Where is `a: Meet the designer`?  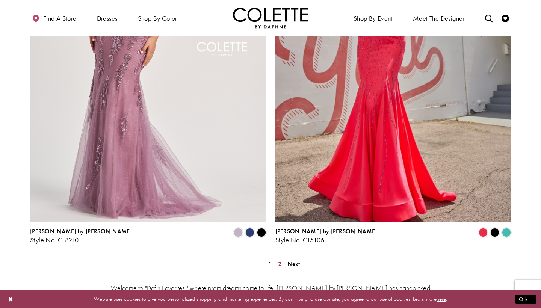 a: Meet the designer is located at coordinates (439, 18).